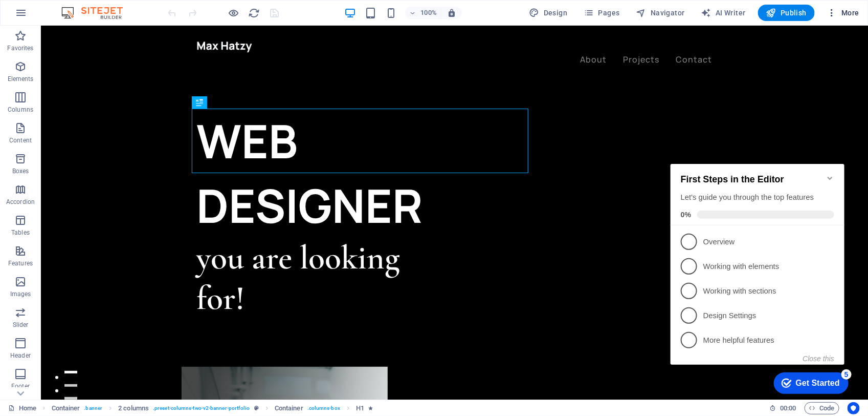 This screenshot has width=868, height=416. What do you see at coordinates (20, 355) in the screenshot?
I see `p: Header` at bounding box center [20, 355].